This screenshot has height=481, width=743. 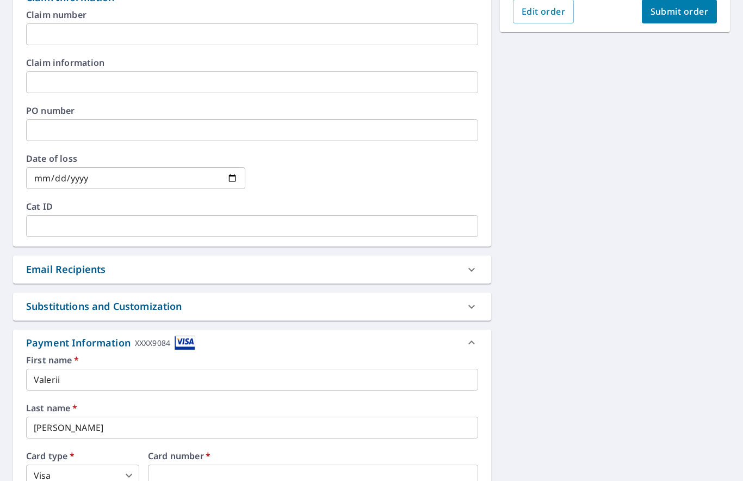 What do you see at coordinates (252, 15) in the screenshot?
I see `label: Claim number` at bounding box center [252, 15].